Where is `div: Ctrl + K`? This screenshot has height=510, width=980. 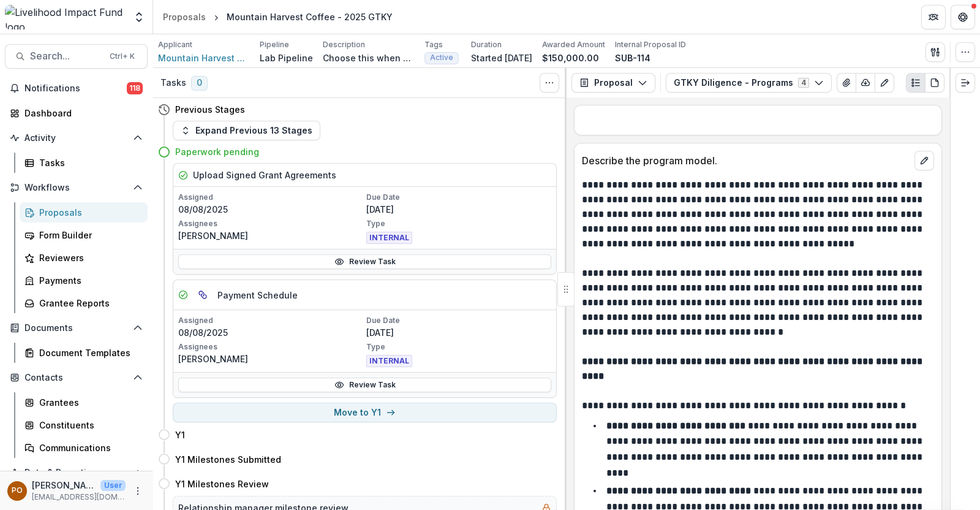
div: Ctrl + K is located at coordinates (122, 56).